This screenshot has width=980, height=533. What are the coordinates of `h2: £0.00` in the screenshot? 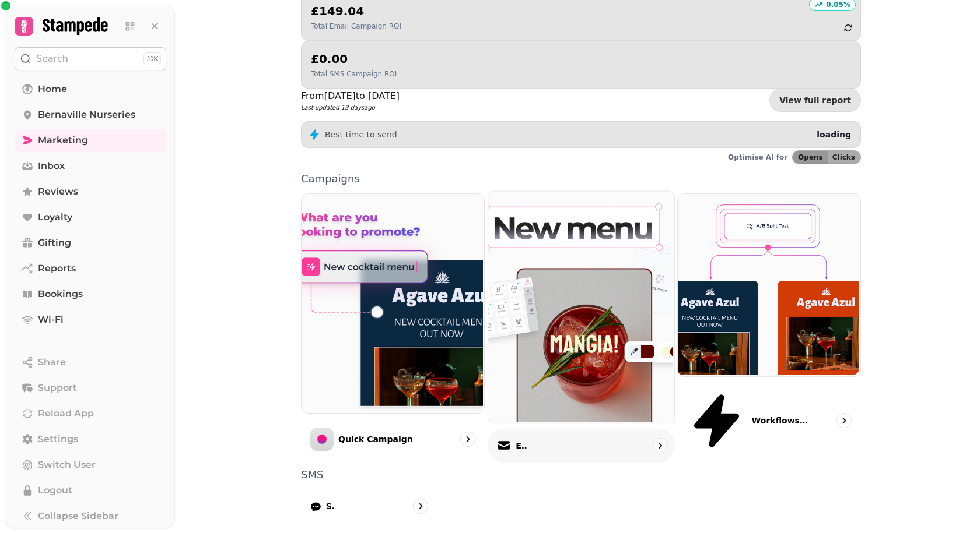 It's located at (354, 59).